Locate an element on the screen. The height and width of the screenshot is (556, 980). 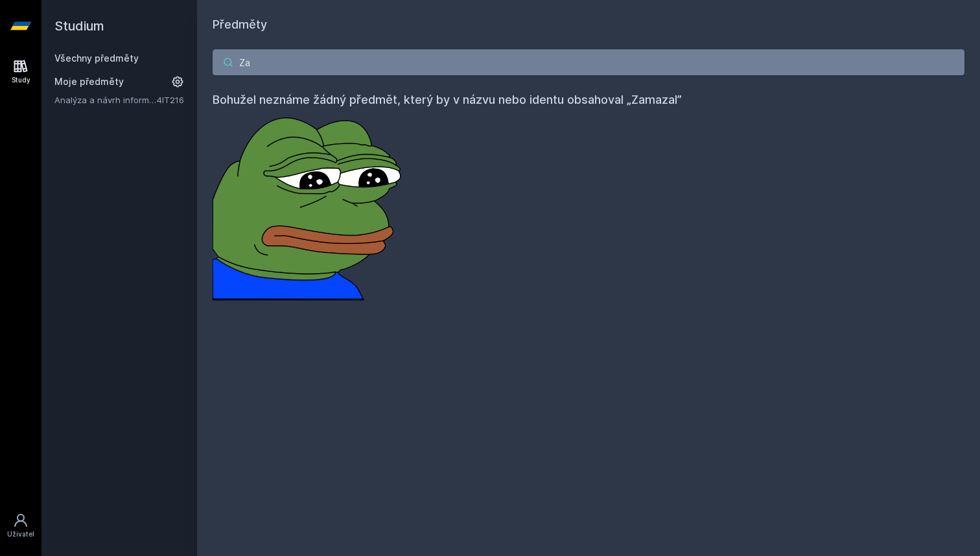
a: Study is located at coordinates (21, 71).